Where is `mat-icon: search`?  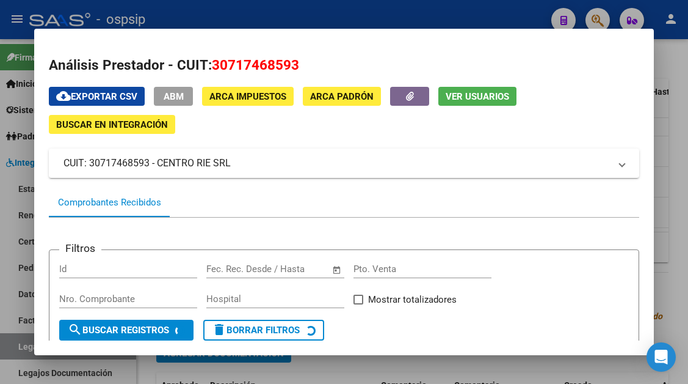
mat-icon: search is located at coordinates (75, 329).